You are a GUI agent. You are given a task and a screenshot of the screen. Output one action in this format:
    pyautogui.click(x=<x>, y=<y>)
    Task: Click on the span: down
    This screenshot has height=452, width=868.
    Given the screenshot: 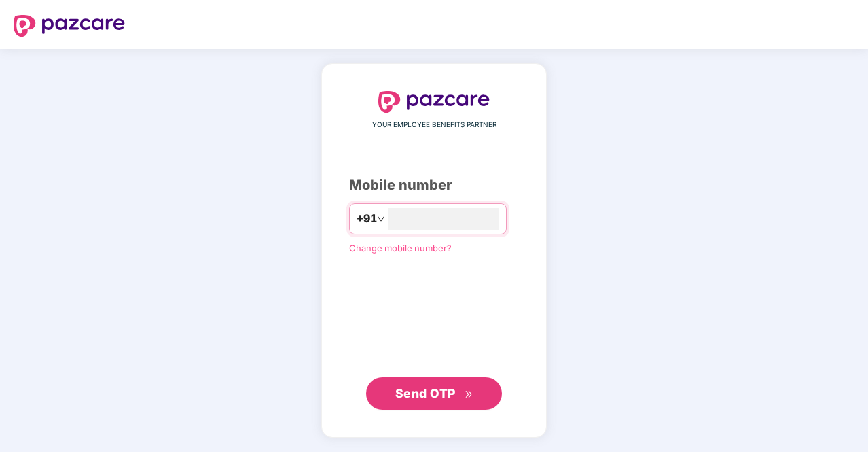 What is the action you would take?
    pyautogui.click(x=381, y=218)
    